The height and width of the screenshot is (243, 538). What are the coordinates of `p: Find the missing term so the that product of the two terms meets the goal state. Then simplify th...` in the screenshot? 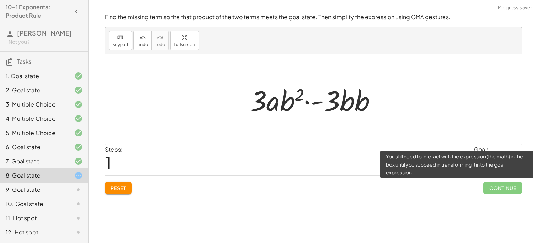 It's located at (314, 17).